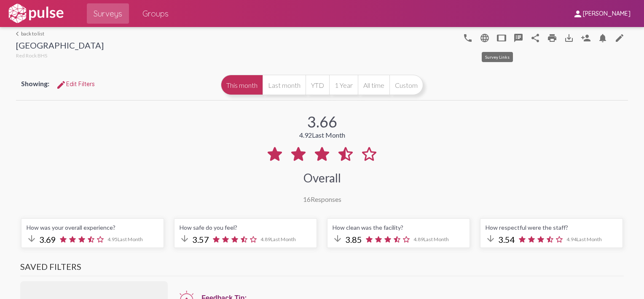 The image size is (644, 299). I want to click on a: back to list, so click(60, 33).